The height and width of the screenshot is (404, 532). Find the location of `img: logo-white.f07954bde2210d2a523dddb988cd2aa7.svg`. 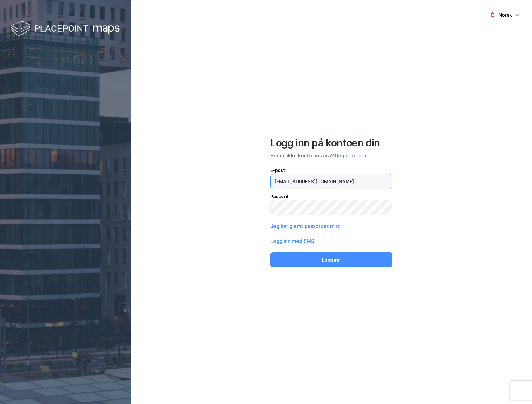

img: logo-white.f07954bde2210d2a523dddb988cd2aa7.svg is located at coordinates (65, 29).